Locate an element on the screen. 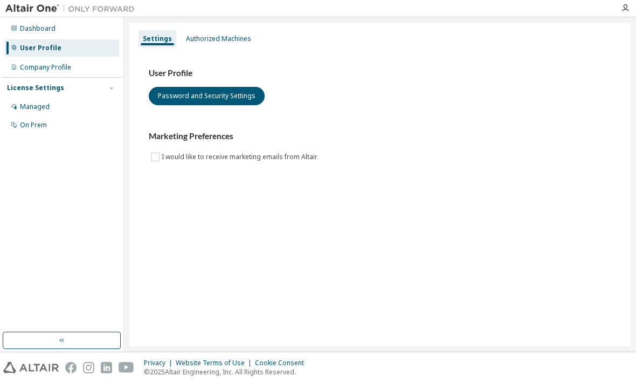 This screenshot has width=636, height=383. img: altair_logo.svg is located at coordinates (31, 367).